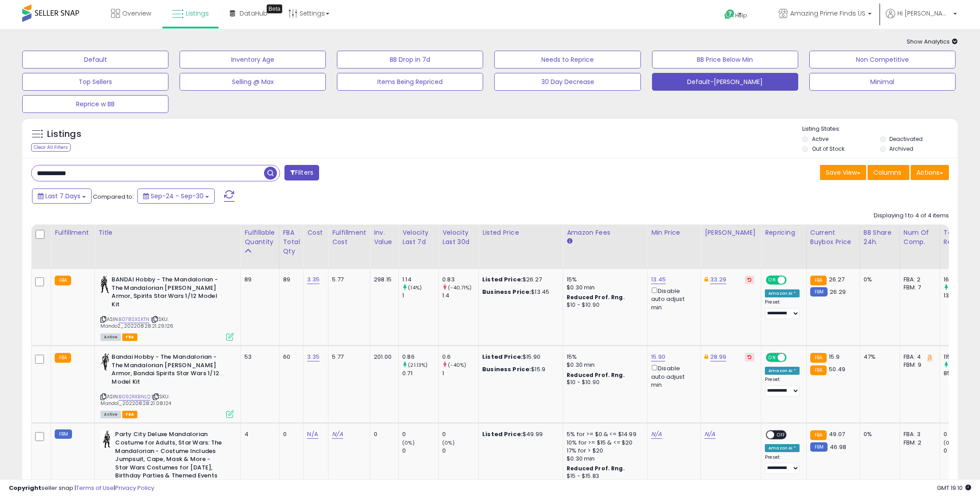 The width and height of the screenshot is (980, 497). What do you see at coordinates (106, 439) in the screenshot?
I see `img: 31z84udIalL._SL40_.jpg` at bounding box center [106, 439].